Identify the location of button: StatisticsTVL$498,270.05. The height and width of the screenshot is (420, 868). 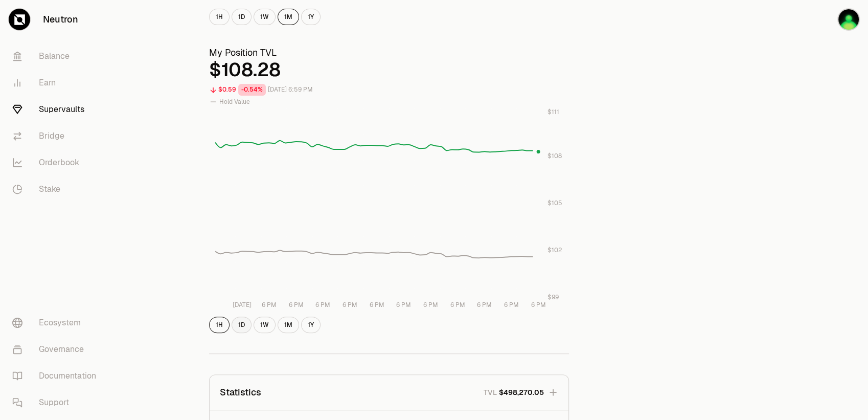
(389, 392).